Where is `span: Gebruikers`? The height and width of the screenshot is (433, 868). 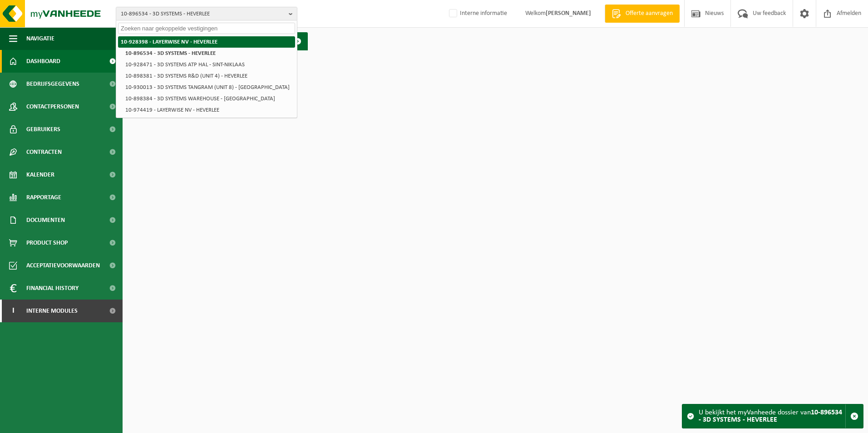
span: Gebruikers is located at coordinates (43, 130).